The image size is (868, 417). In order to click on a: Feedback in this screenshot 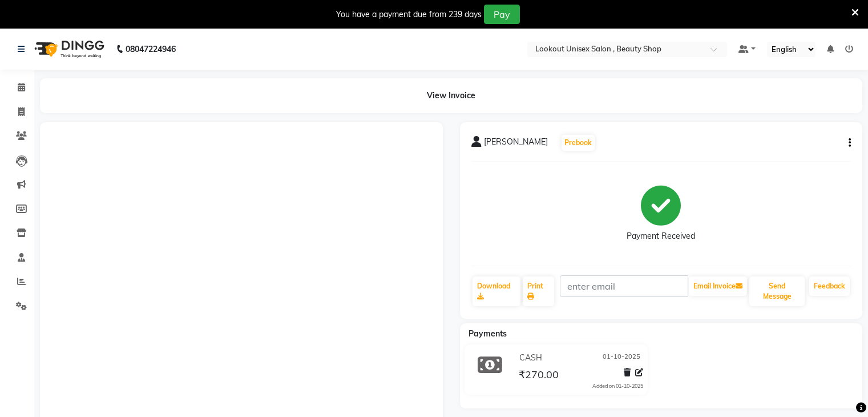, I will do `click(829, 286)`.